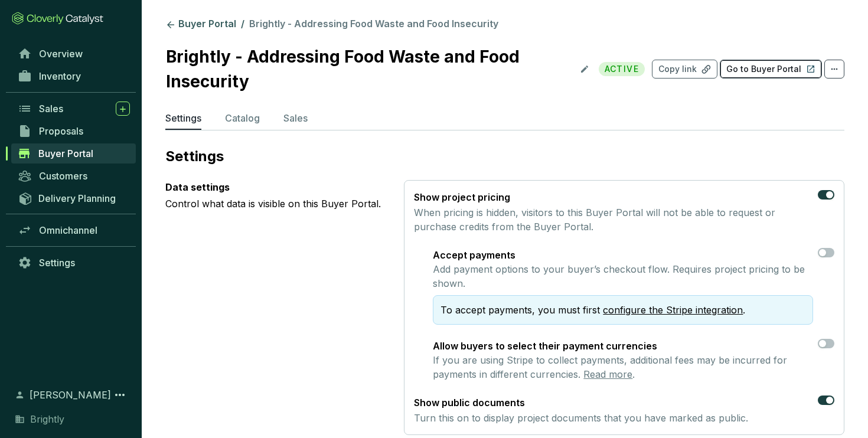 This screenshot has height=438, width=868. Describe the element at coordinates (613, 197) in the screenshot. I see `p: Show project pricing` at that location.